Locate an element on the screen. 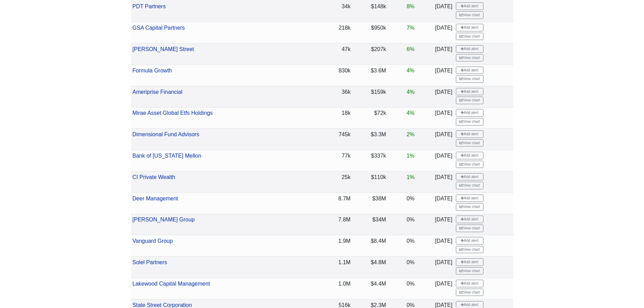  td: $337k is located at coordinates (369, 161).